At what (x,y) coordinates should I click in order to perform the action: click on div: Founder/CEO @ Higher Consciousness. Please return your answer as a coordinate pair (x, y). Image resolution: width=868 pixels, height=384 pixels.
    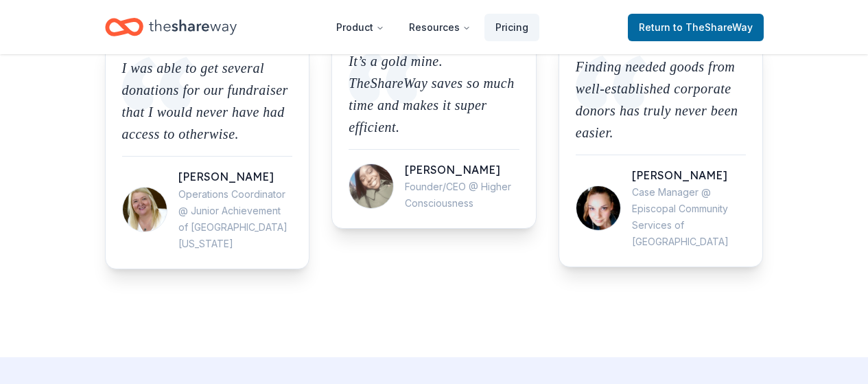
    Looking at the image, I should click on (462, 195).